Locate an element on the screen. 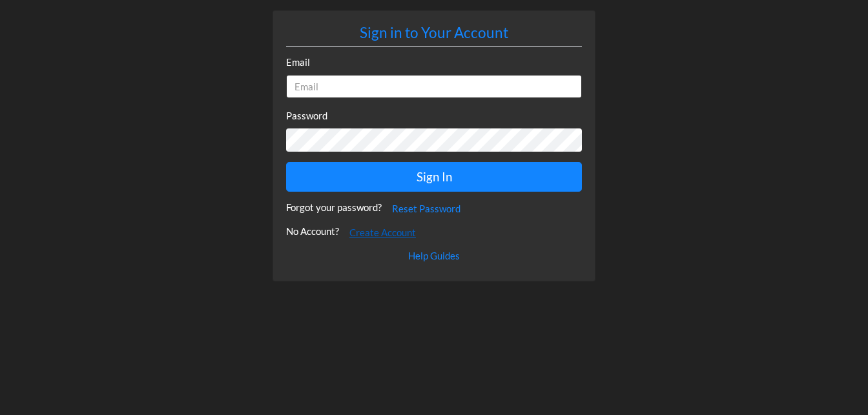 This screenshot has width=868, height=415. label: Email is located at coordinates (298, 62).